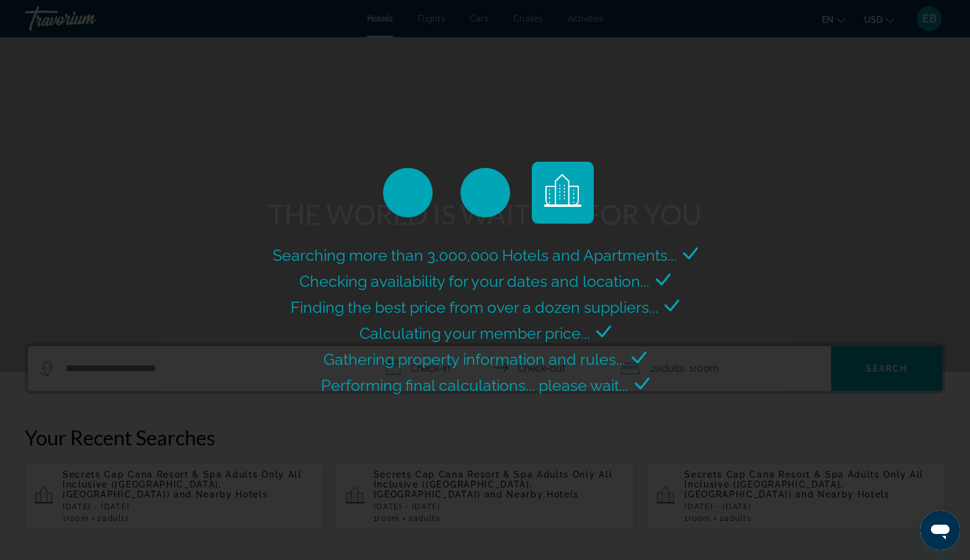  I want to click on span: Gathering property information and rules..., so click(475, 360).